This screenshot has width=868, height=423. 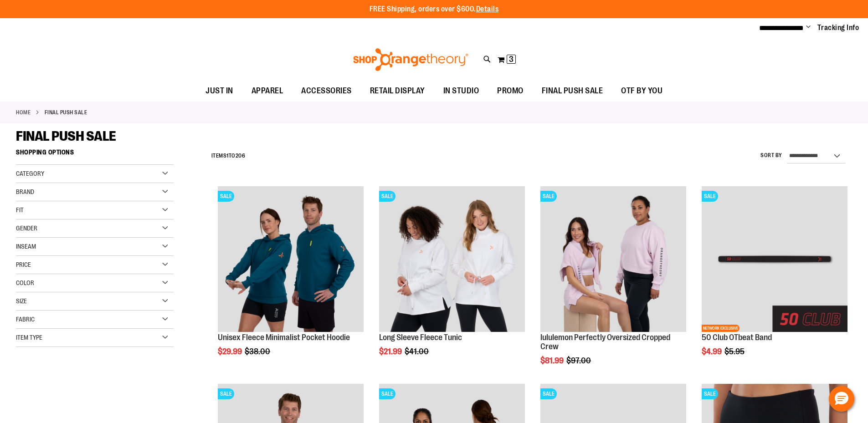 I want to click on button: Account menu, so click(x=808, y=28).